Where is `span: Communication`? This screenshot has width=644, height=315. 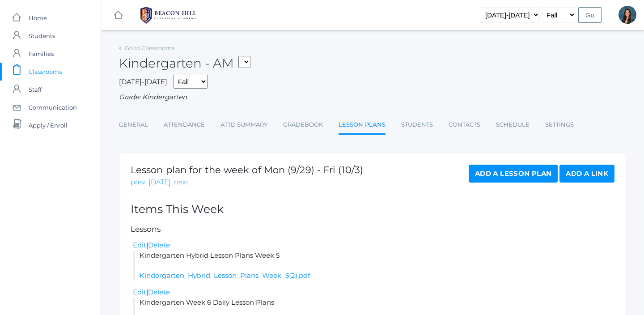 span: Communication is located at coordinates (53, 108).